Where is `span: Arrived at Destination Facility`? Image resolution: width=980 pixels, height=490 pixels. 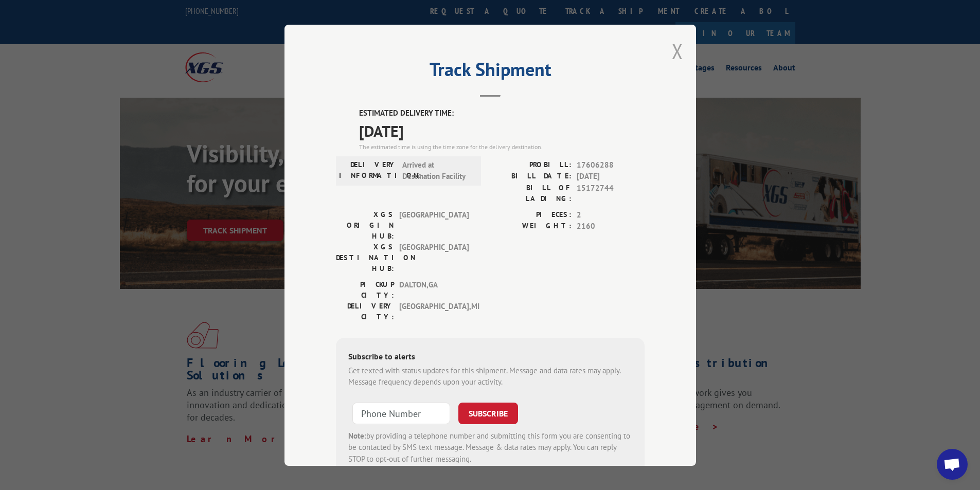 span: Arrived at Destination Facility is located at coordinates (437, 170).